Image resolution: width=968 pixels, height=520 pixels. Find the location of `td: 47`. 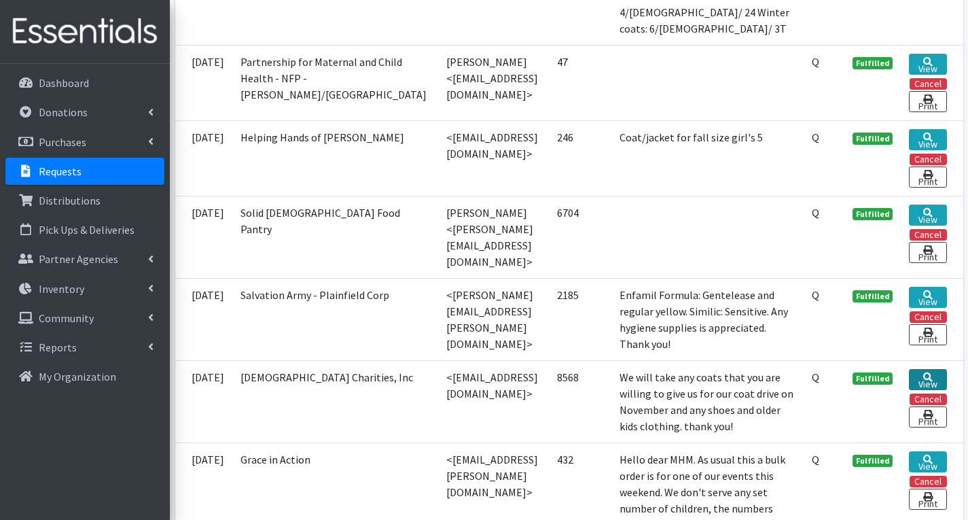

td: 47 is located at coordinates (580, 82).